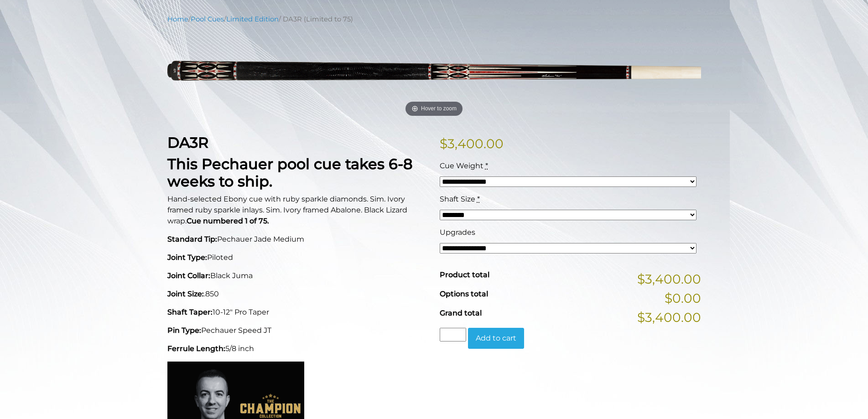 Image resolution: width=868 pixels, height=419 pixels. Describe the element at coordinates (190, 312) in the screenshot. I see `strong: Shaft Taper:` at that location.